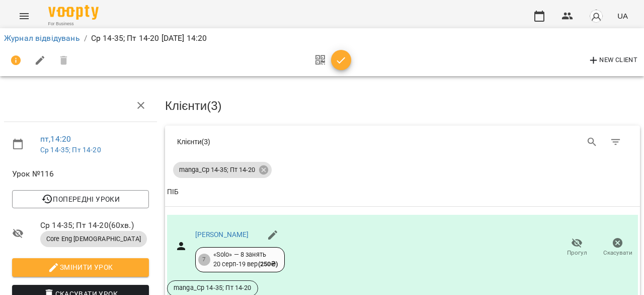 This screenshot has width=644, height=295. Describe the element at coordinates (613, 60) in the screenshot. I see `span: New Client` at that location.